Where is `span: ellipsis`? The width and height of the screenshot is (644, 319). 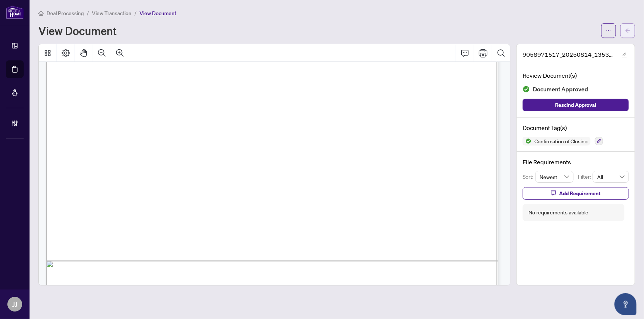 span: ellipsis is located at coordinates (609, 31).